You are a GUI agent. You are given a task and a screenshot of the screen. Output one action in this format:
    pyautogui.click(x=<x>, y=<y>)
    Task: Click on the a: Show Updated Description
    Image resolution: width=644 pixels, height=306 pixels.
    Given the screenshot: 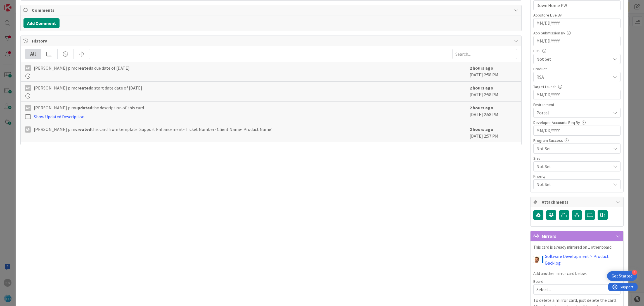 What is the action you would take?
    pyautogui.click(x=59, y=117)
    